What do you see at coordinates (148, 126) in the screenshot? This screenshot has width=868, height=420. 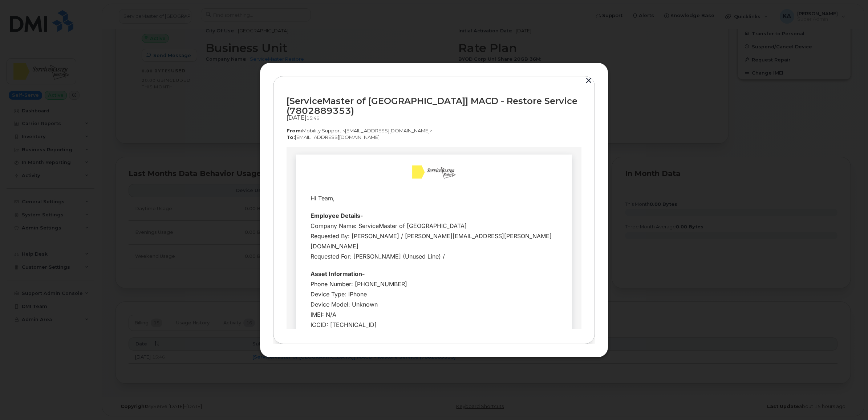 I see `div: Asset Information-` at bounding box center [148, 126].